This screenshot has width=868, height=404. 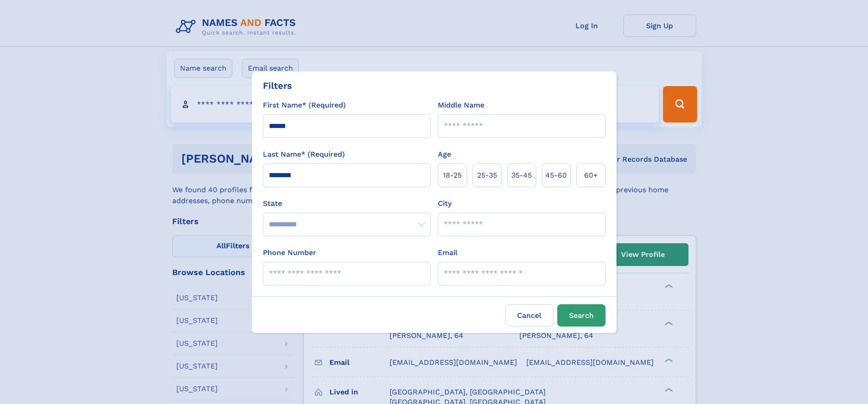 What do you see at coordinates (289, 253) in the screenshot?
I see `label: Phone Number` at bounding box center [289, 253].